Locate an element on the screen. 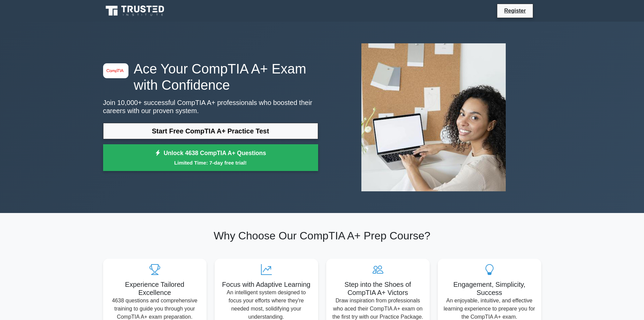  h5: Focus with Adaptive Learning is located at coordinates (266, 284).